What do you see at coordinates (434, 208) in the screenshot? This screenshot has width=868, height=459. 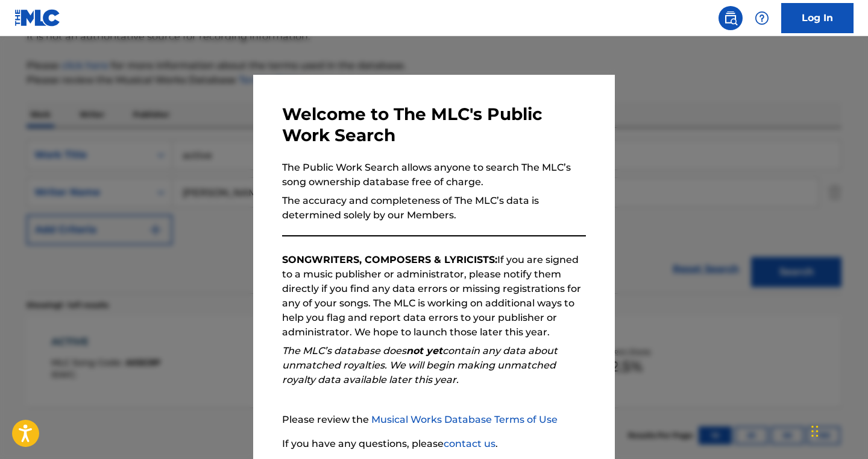 I see `p: The accuracy and completeness of The MLC’s data is determined solely by our Members.` at bounding box center [434, 208].